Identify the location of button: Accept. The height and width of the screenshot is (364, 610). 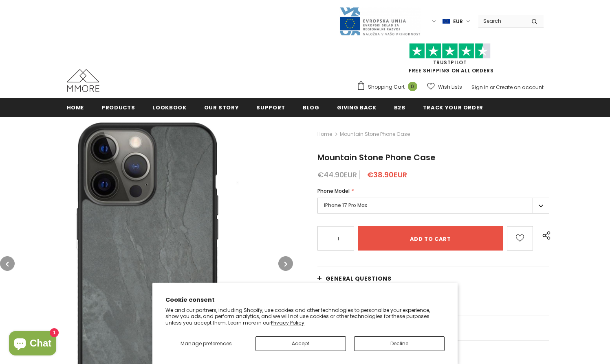
(301, 344).